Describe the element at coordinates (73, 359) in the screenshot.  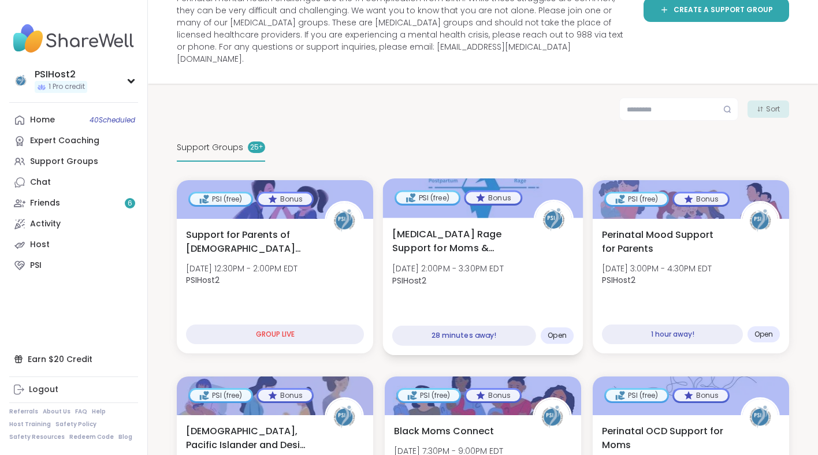
I see `div: Earn $20 Credit` at that location.